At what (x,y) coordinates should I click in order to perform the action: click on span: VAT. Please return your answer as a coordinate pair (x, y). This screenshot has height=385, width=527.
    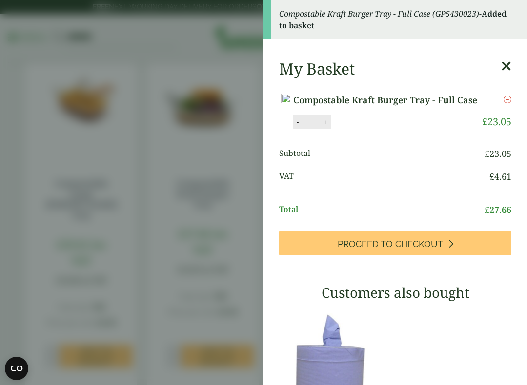
    Looking at the image, I should click on (384, 177).